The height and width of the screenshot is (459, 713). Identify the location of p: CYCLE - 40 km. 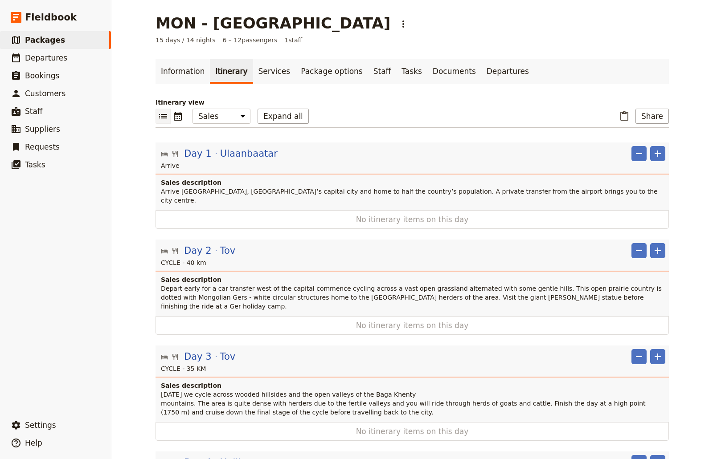
(413, 263).